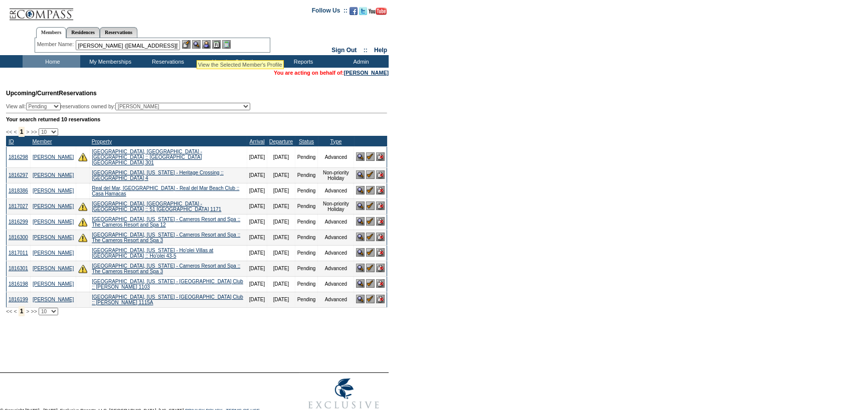  What do you see at coordinates (363, 13) in the screenshot?
I see `a: Follow us on Twitter` at bounding box center [363, 13].